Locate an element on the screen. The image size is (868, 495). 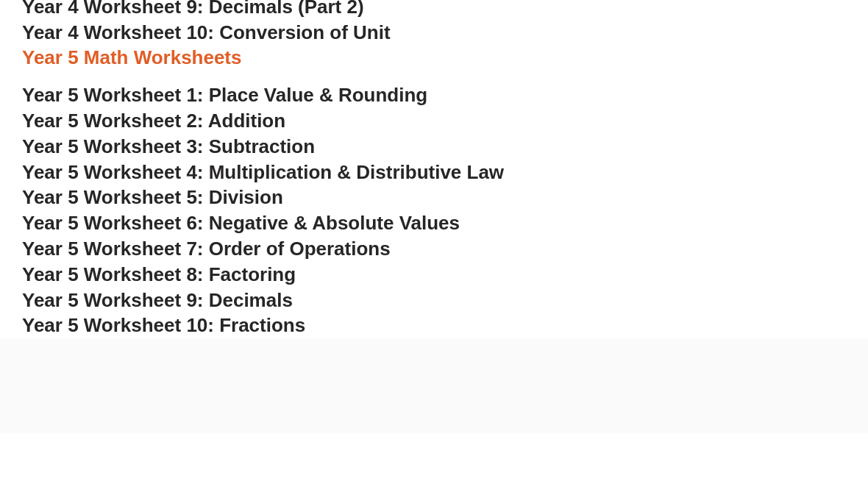
span: Year 5 Worksheet 6: Negative & Absolute Values is located at coordinates (240, 284).